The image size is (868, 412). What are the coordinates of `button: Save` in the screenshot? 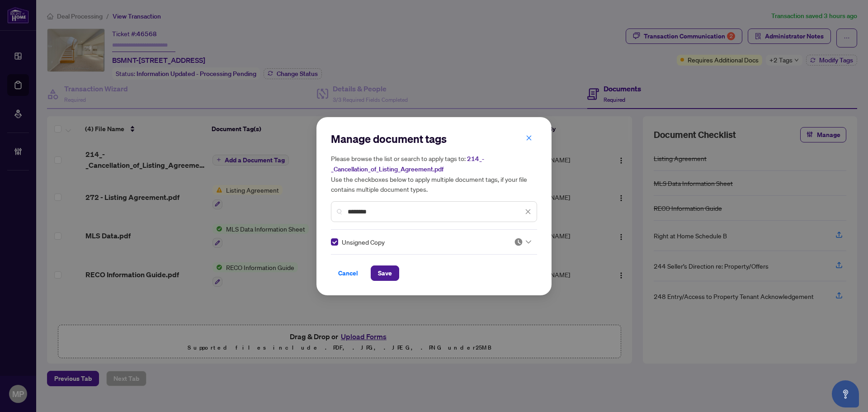 It's located at (385, 273).